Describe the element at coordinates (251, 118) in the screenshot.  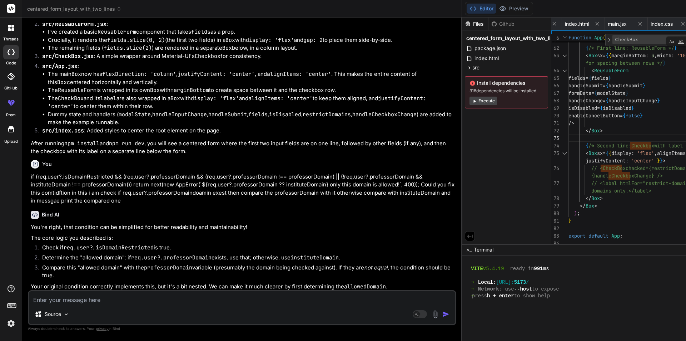
I see `li: Dummy state and handlers ( , , , , , , ) are added to make the example runnable.` at that location.